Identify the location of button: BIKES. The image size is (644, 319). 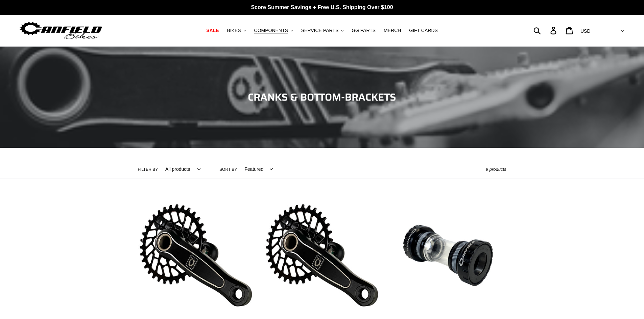
(237, 30).